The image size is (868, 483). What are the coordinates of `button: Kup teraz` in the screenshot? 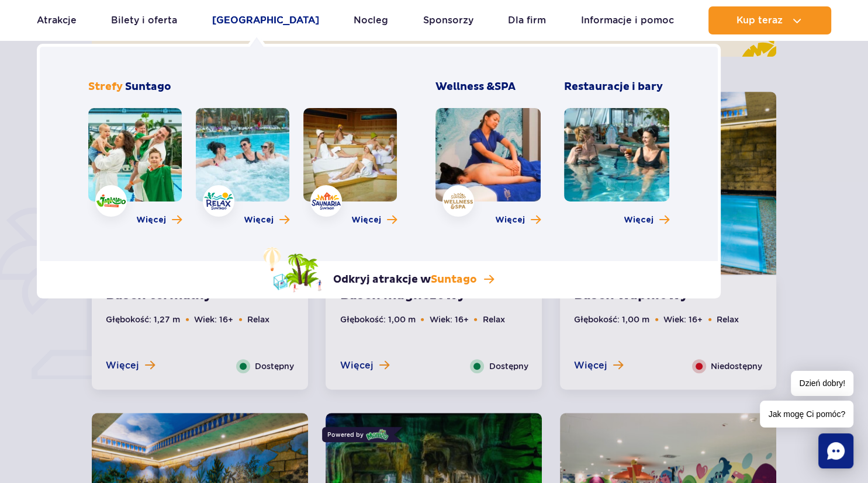 It's located at (770, 20).